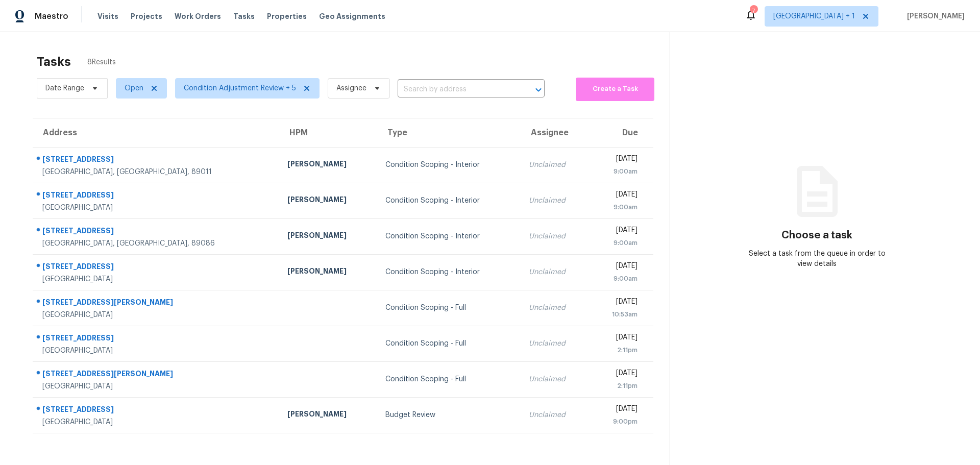 Image resolution: width=980 pixels, height=465 pixels. Describe the element at coordinates (617, 422) in the screenshot. I see `div: 9:00pm` at that location.